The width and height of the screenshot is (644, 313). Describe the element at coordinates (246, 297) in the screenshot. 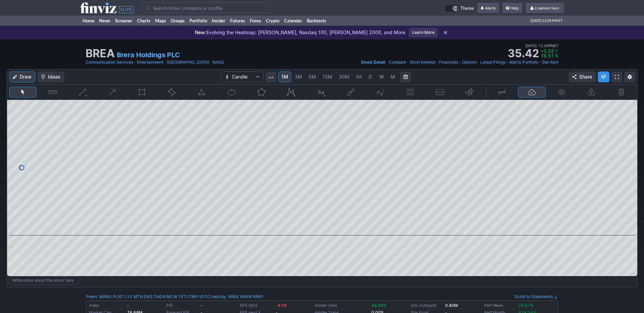

I see `a: ARKW` at that location.